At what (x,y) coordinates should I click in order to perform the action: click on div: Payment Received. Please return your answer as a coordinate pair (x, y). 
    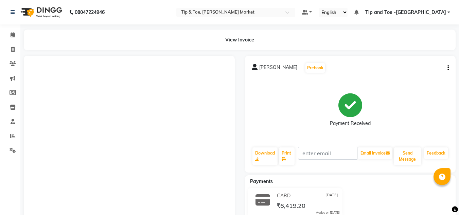
    Looking at the image, I should click on (350, 123).